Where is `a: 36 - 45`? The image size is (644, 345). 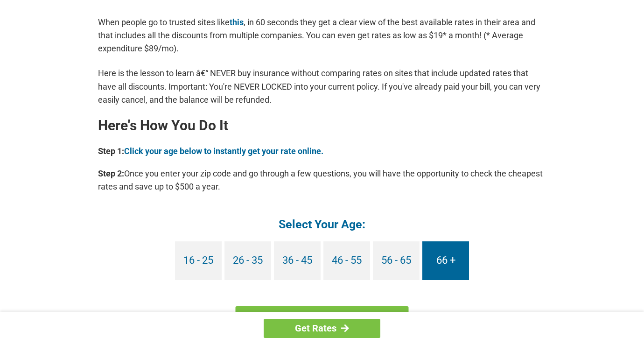
a: 36 - 45 is located at coordinates (297, 261).